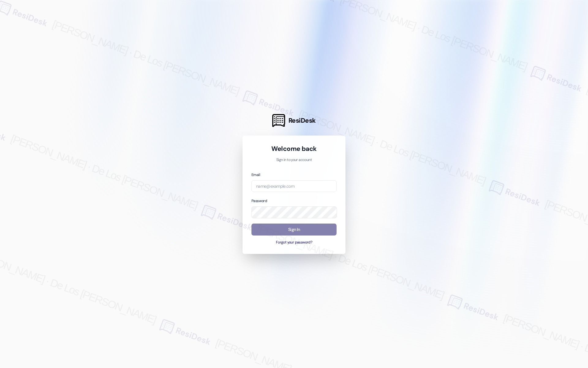  I want to click on button: Forgot your password?, so click(294, 243).